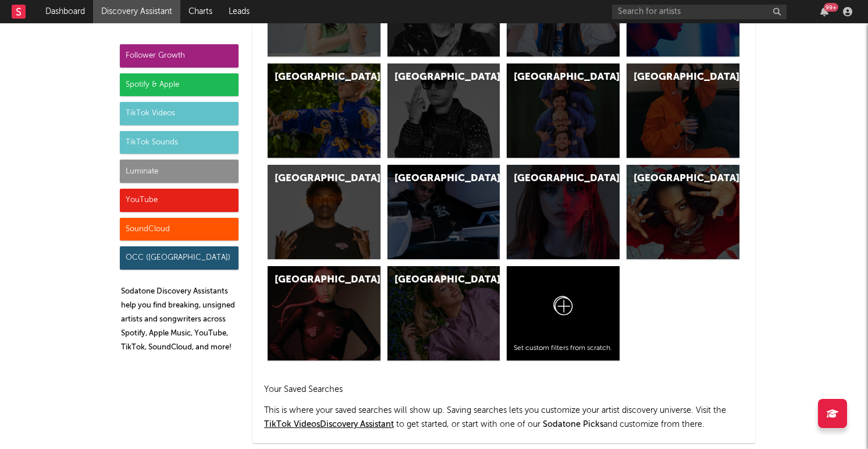  Describe the element at coordinates (504, 389) in the screenshot. I see `h2: Your Saved Searches` at that location.